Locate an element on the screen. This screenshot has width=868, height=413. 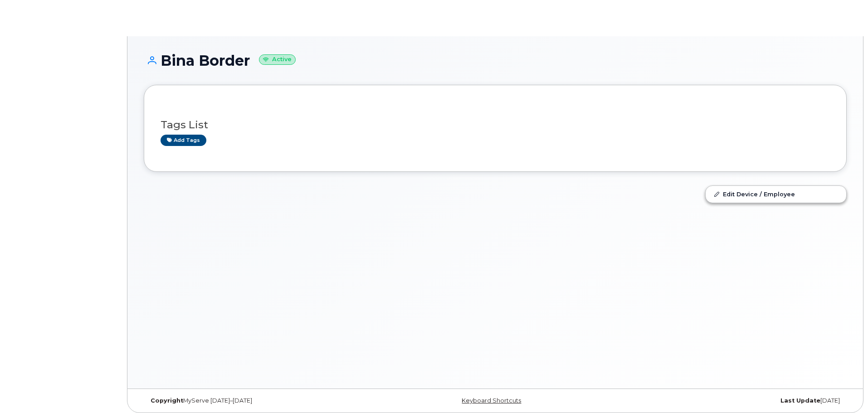
small: Active is located at coordinates (277, 59).